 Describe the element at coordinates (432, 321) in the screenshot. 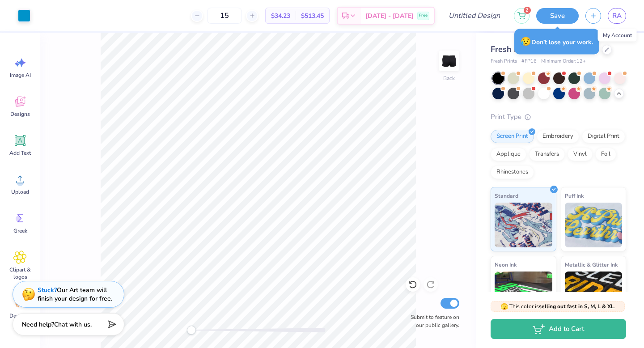

I see `label: Submit to feature on our public gallery.` at that location.